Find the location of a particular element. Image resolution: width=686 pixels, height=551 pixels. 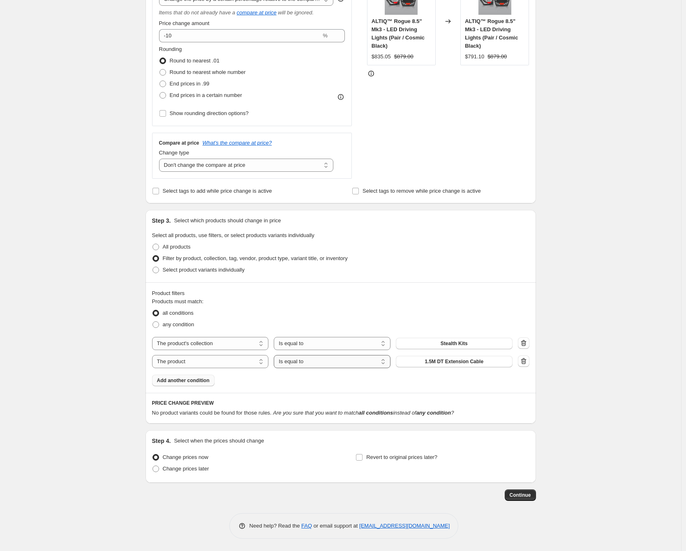

span: Change prices now is located at coordinates (185, 457).